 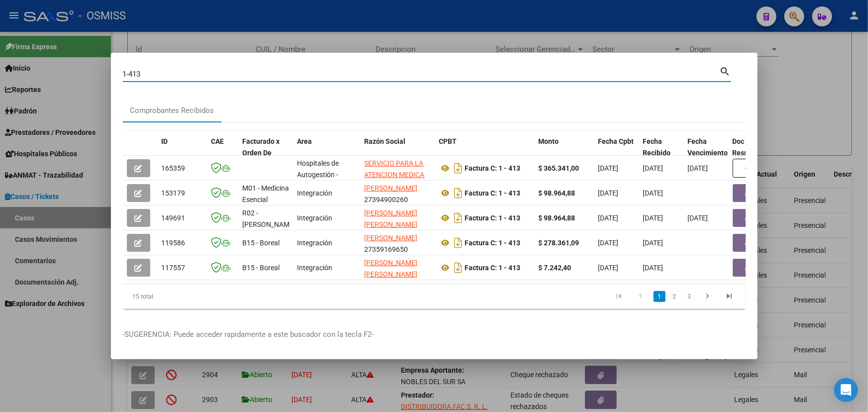 What do you see at coordinates (565, 152) in the screenshot?
I see `datatable-header-cell: Monto` at bounding box center [565, 152].